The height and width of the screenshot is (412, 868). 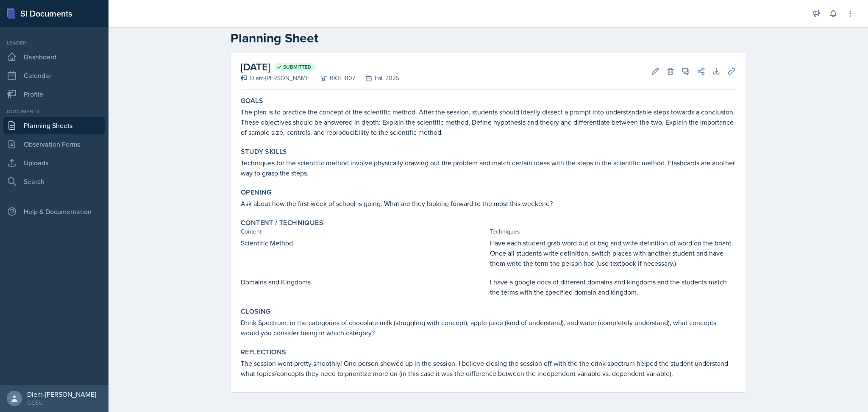 What do you see at coordinates (54, 182) in the screenshot?
I see `a: Search` at bounding box center [54, 182].